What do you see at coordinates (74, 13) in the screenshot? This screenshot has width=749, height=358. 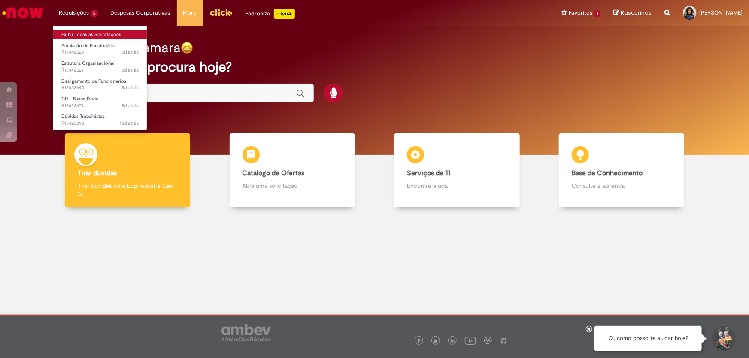 I see `span: Requisições` at bounding box center [74, 13].